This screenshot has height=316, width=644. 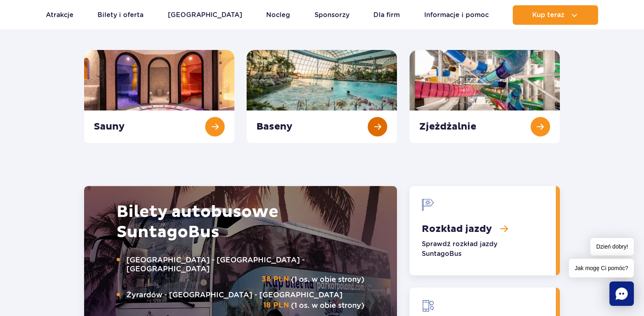 What do you see at coordinates (278, 15) in the screenshot?
I see `a: Nocleg` at bounding box center [278, 15].